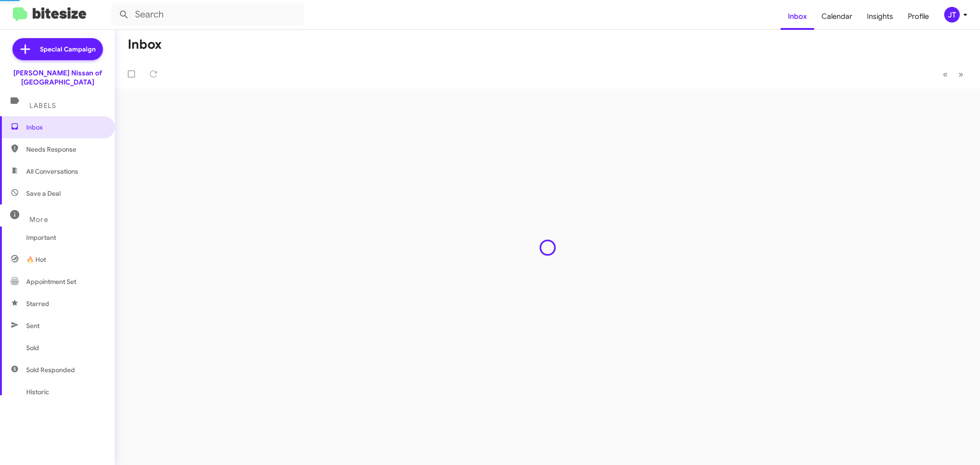  I want to click on button: Next, so click(961, 74).